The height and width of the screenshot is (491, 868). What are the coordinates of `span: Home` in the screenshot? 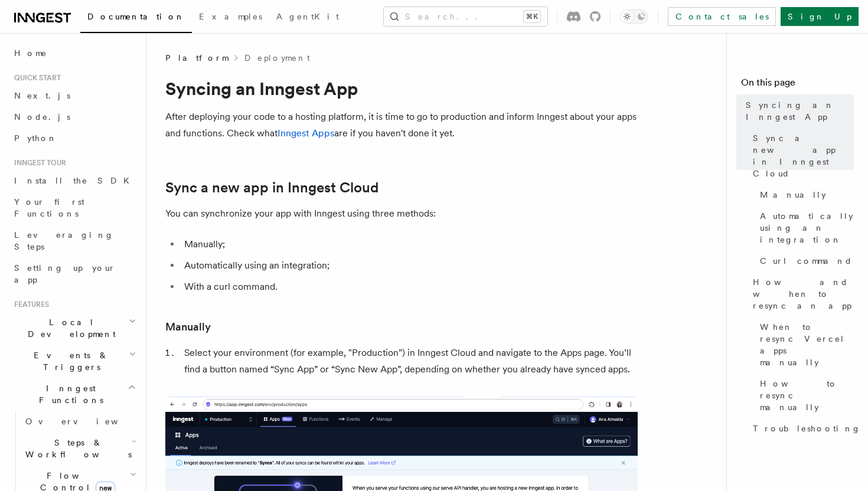 It's located at (31, 54).